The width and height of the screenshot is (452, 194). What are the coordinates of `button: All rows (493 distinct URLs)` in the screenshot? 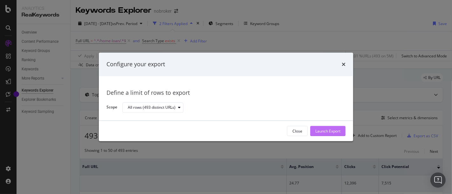 It's located at (153, 108).